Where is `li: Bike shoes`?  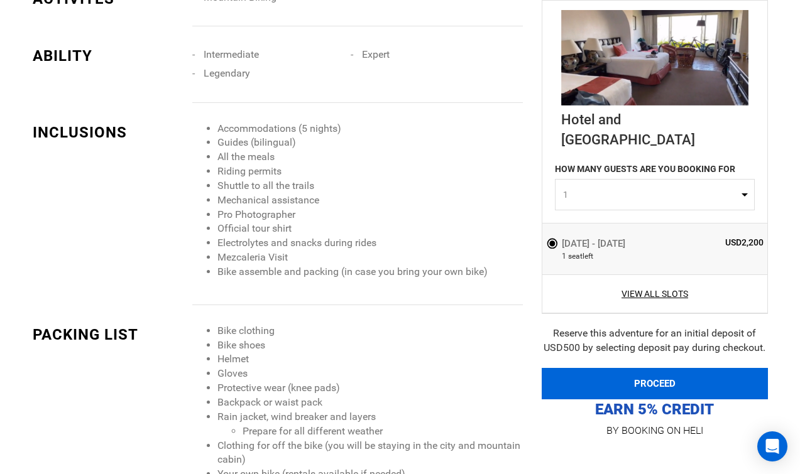
li: Bike shoes is located at coordinates (369, 346).